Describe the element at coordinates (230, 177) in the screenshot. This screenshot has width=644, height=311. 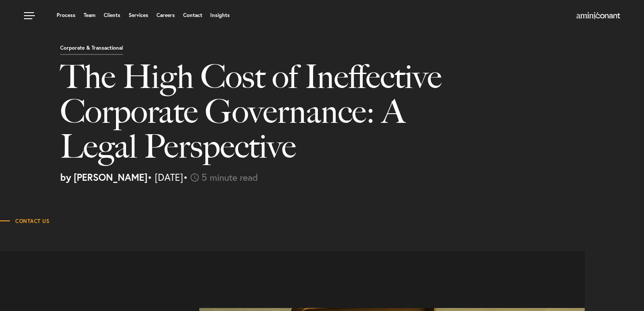
I see `span: 5 minute read` at that location.